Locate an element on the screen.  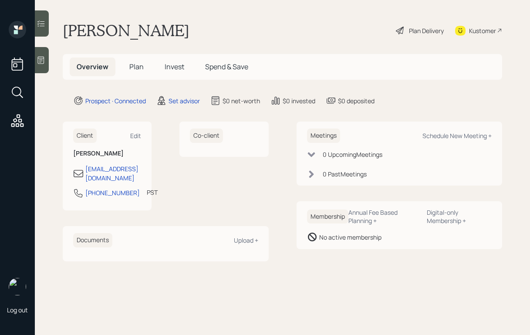
img: robby-grisanti-headshot.png is located at coordinates (17, 286).